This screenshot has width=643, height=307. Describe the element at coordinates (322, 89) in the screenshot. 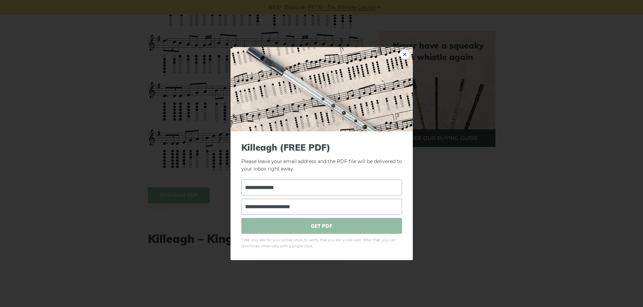

I see `img: Tin Whistle Tab Preview` at that location.